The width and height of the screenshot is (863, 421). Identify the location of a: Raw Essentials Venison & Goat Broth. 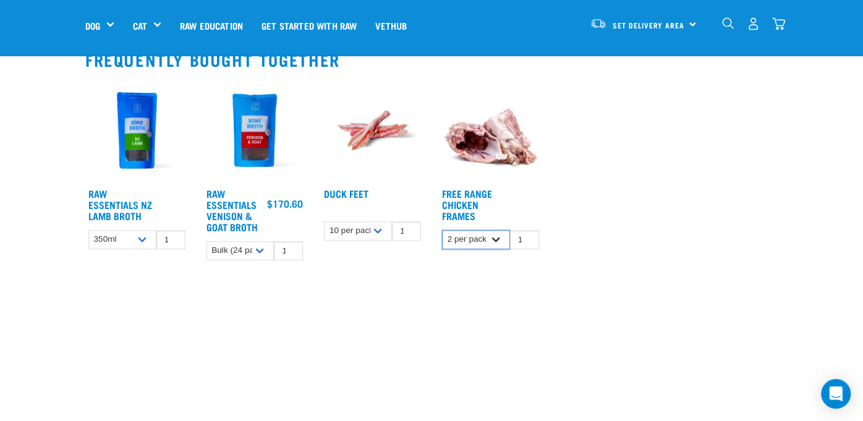
(232, 210).